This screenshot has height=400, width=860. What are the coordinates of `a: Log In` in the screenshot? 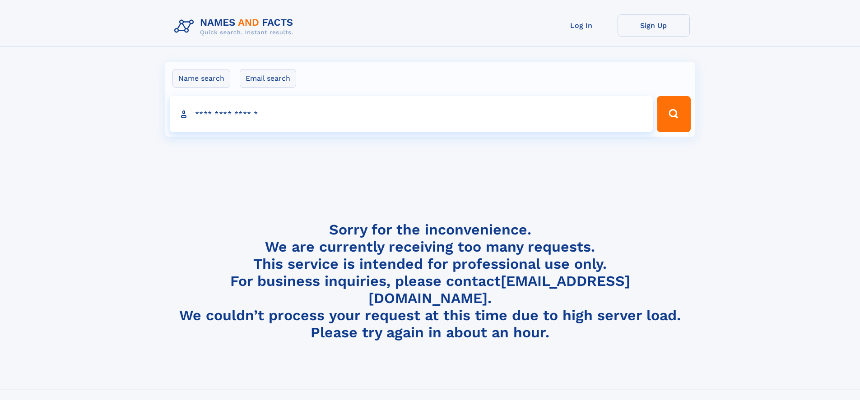 It's located at (582, 25).